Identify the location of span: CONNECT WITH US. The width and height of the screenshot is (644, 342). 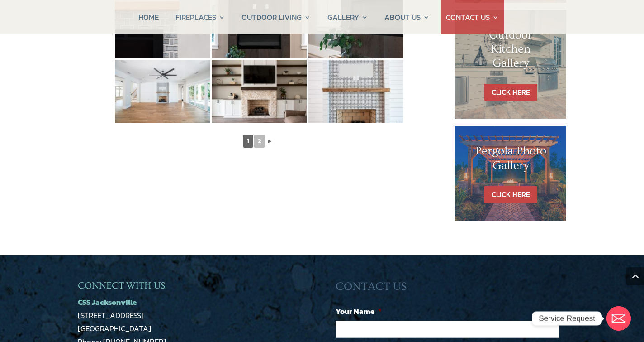
(121, 285).